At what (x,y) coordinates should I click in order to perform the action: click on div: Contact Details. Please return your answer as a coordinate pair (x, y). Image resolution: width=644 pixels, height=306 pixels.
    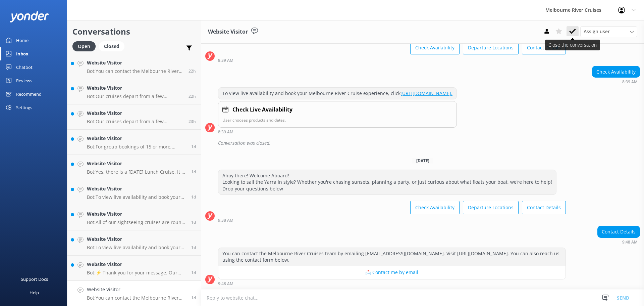
    Looking at the image, I should click on (618, 232).